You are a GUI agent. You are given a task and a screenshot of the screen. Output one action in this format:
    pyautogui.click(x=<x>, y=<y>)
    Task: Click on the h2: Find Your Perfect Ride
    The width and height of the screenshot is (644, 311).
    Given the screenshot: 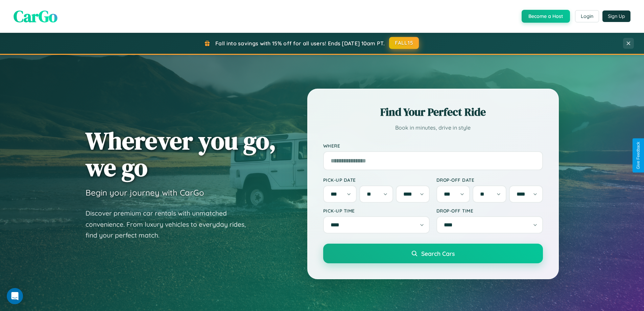 What is the action you would take?
    pyautogui.click(x=433, y=112)
    